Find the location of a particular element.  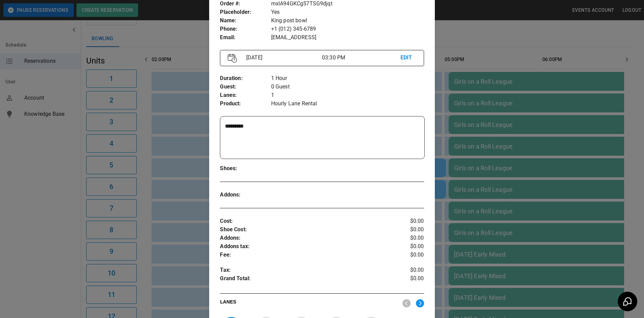

p: +1 (012) 345-6789 is located at coordinates (348, 29).